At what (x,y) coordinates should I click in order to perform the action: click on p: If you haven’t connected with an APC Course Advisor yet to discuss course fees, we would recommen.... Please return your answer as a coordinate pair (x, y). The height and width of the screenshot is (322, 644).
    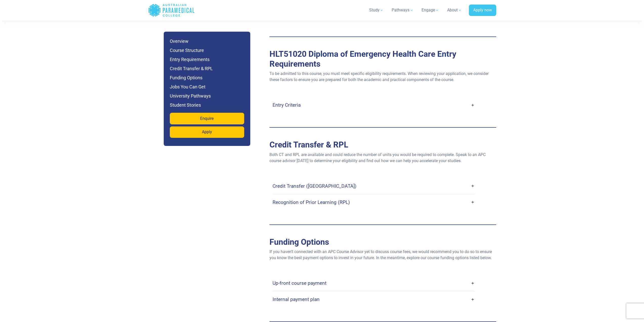
    Looking at the image, I should click on (383, 255).